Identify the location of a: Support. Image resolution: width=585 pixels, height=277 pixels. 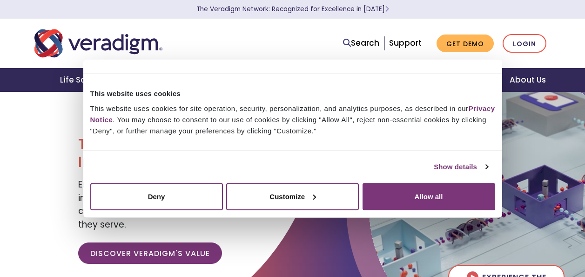
(406, 43).